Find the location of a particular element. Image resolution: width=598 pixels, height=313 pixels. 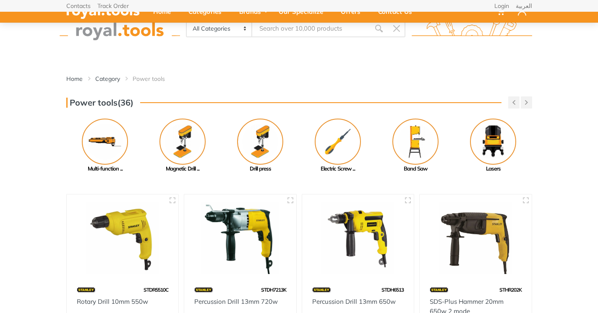

a: Track Order is located at coordinates (113, 6).